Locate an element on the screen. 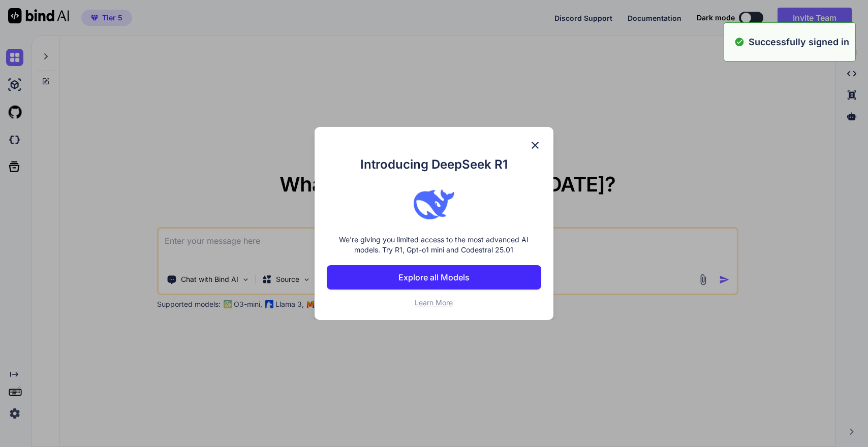 This screenshot has width=868, height=447. span: Learn More is located at coordinates (433, 302).